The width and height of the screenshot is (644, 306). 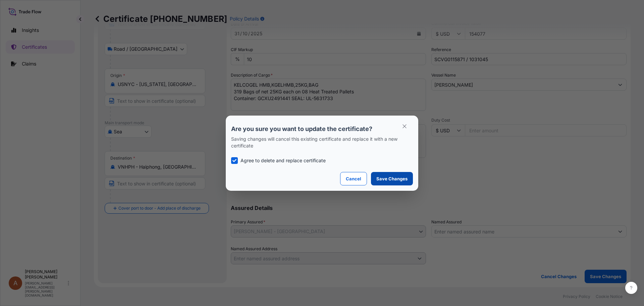 What do you see at coordinates (354, 179) in the screenshot?
I see `p: Cancel` at bounding box center [354, 179].